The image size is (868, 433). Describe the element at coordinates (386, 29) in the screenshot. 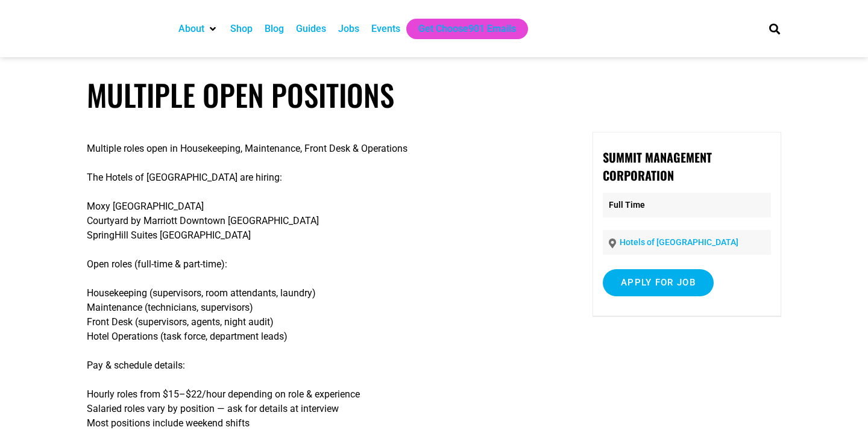

I see `div: Events` at that location.